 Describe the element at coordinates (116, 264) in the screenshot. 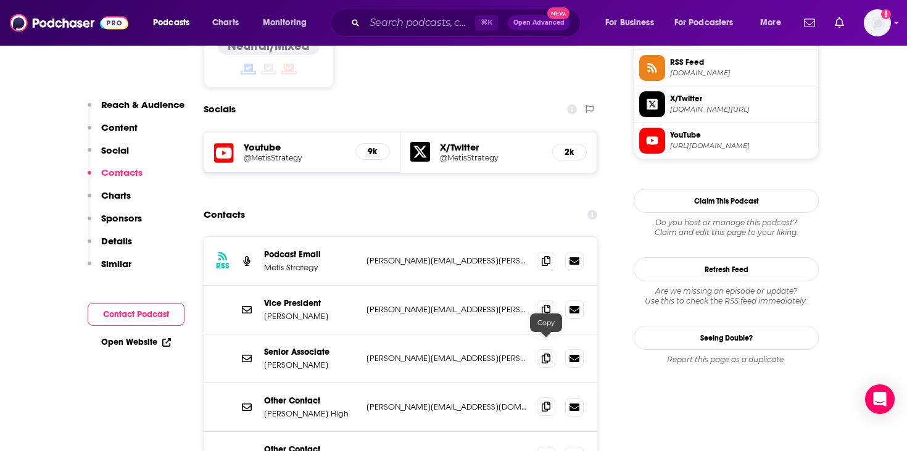

I see `p: Similar` at that location.